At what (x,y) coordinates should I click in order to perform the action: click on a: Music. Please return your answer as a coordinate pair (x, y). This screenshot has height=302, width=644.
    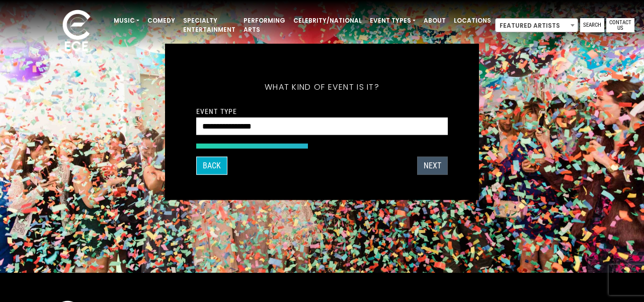
    Looking at the image, I should click on (126, 21).